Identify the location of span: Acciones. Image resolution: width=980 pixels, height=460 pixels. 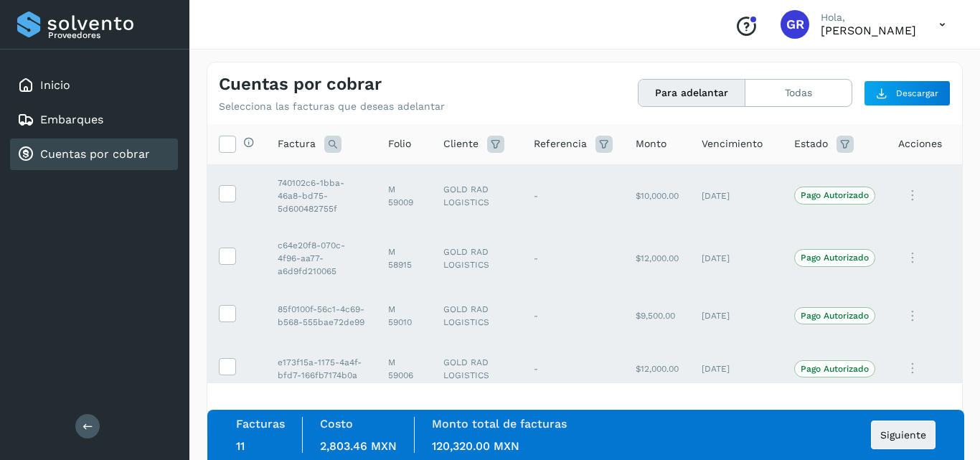
(919, 144).